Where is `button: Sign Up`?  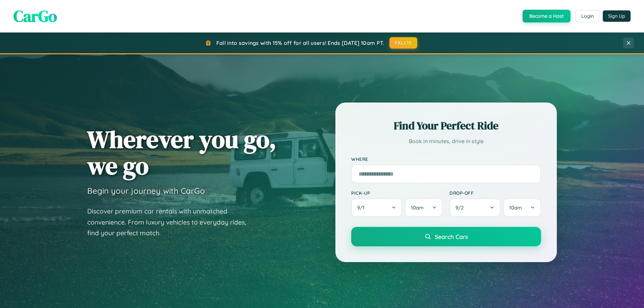
button: Sign Up is located at coordinates (616, 16).